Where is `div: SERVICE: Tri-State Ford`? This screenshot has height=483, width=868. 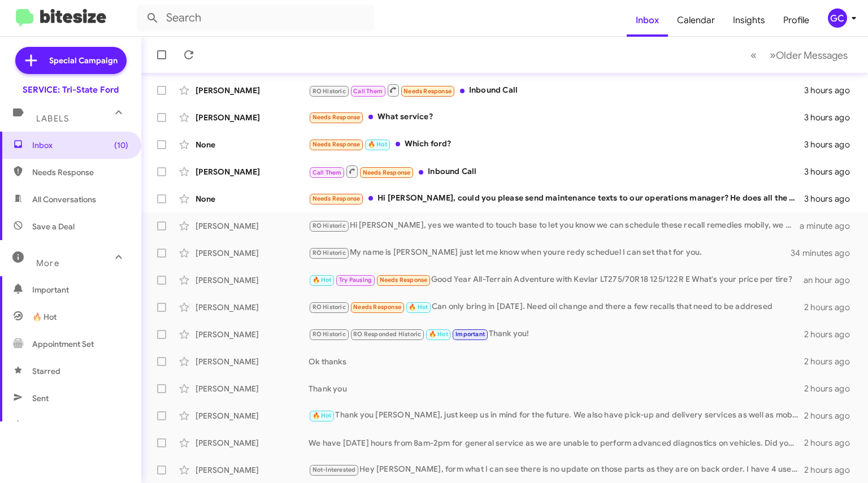 div: SERVICE: Tri-State Ford is located at coordinates (71, 90).